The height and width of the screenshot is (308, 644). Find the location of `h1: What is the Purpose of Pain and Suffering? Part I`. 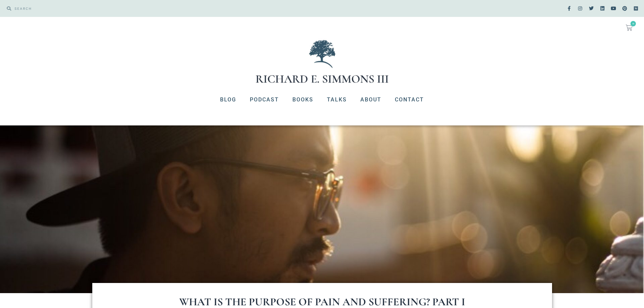

h1: What is the Purpose of Pain and Suffering? Part I is located at coordinates (322, 302).